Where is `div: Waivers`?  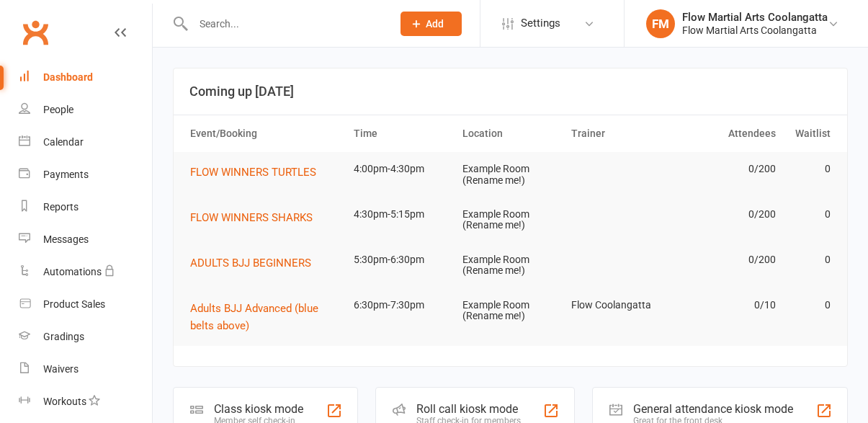
div: Waivers is located at coordinates (60, 369).